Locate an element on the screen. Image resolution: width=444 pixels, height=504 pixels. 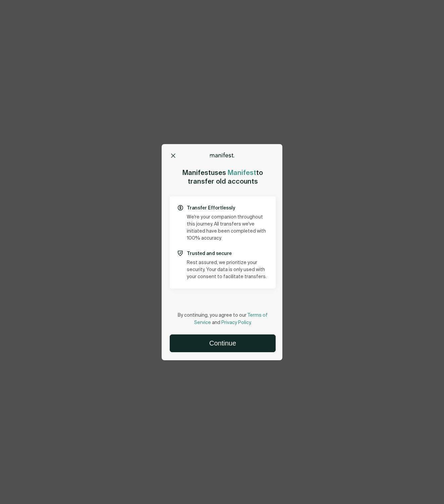
button: Continue is located at coordinates (223, 343).